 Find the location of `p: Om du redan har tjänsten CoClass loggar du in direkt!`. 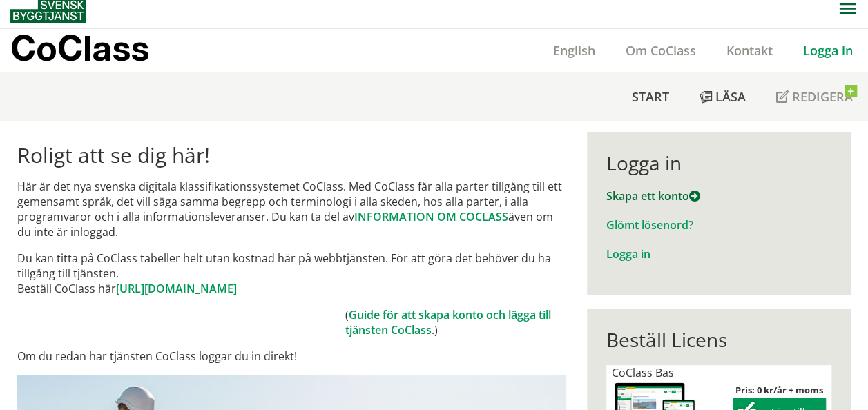

p: Om du redan har tjänsten CoClass loggar du in direkt! is located at coordinates (291, 356).